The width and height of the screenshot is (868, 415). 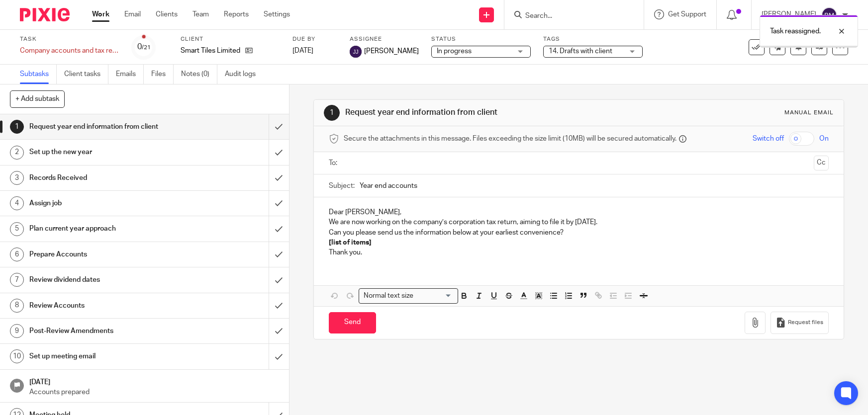 What do you see at coordinates (45, 14) in the screenshot?
I see `img: Pixie` at bounding box center [45, 14].